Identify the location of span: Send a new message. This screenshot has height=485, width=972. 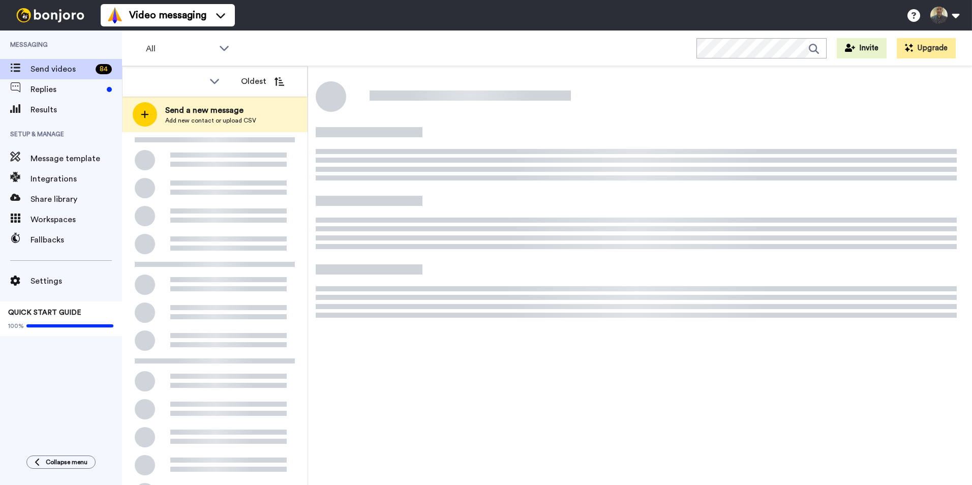
(211, 110).